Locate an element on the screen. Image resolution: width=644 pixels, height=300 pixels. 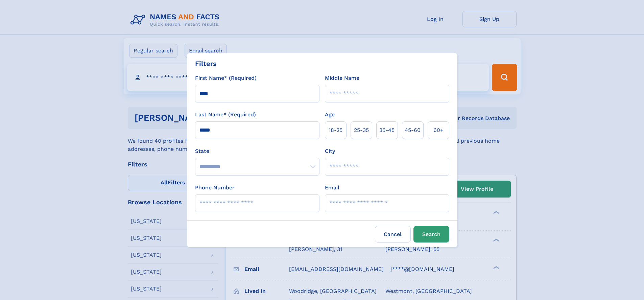
label: Email is located at coordinates (332, 188).